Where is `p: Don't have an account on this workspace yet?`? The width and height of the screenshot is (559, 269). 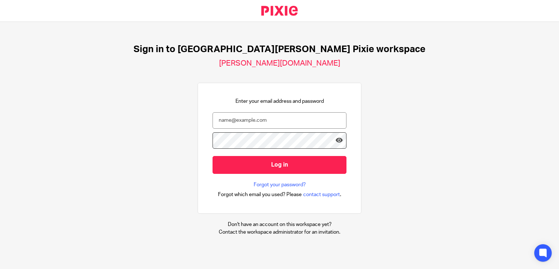
p: Don't have an account on this workspace yet? is located at coordinates (279, 224).